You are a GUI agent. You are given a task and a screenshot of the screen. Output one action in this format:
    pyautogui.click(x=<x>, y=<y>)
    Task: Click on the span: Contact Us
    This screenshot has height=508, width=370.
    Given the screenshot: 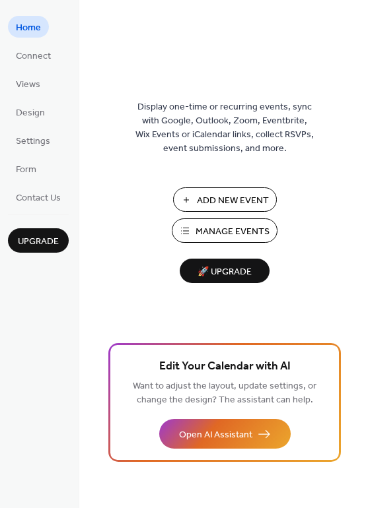 What is the action you would take?
    pyautogui.click(x=38, y=198)
    